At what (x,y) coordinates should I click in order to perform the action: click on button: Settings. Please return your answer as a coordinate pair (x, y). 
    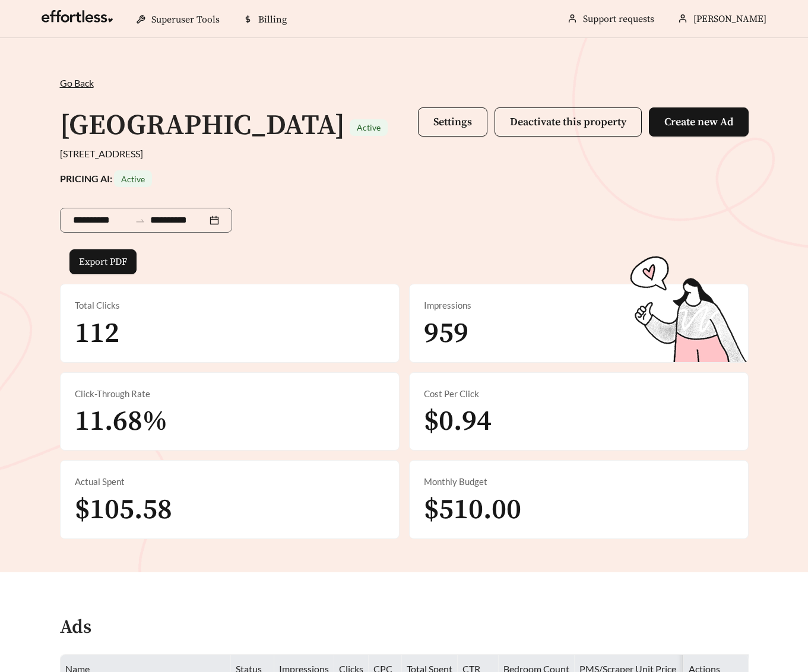
    Looking at the image, I should click on (452, 121).